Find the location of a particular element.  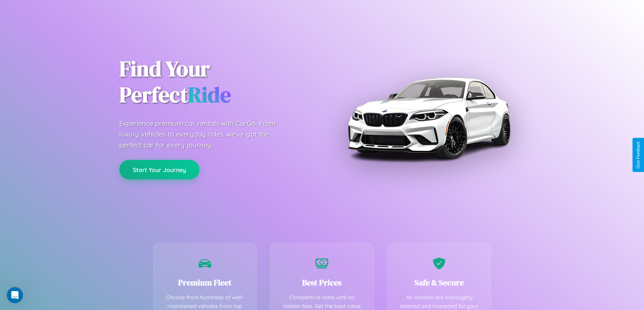

img: Premium BMW car rental vehicle is located at coordinates (429, 118).